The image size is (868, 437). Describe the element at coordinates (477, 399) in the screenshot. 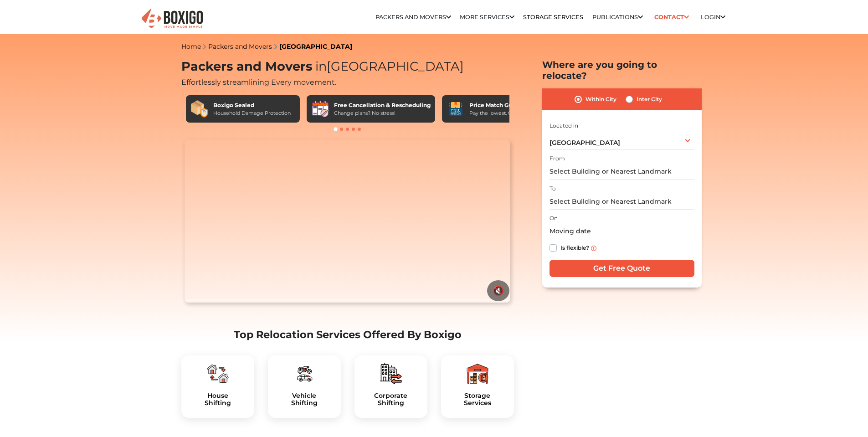

I see `a: StorageServices` at that location.